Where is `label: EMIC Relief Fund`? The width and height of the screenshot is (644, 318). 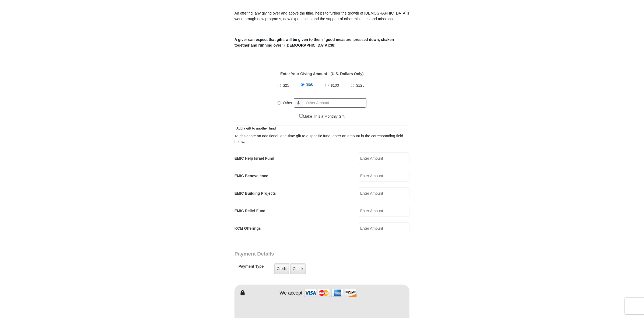
label: EMIC Relief Fund is located at coordinates (250, 211).